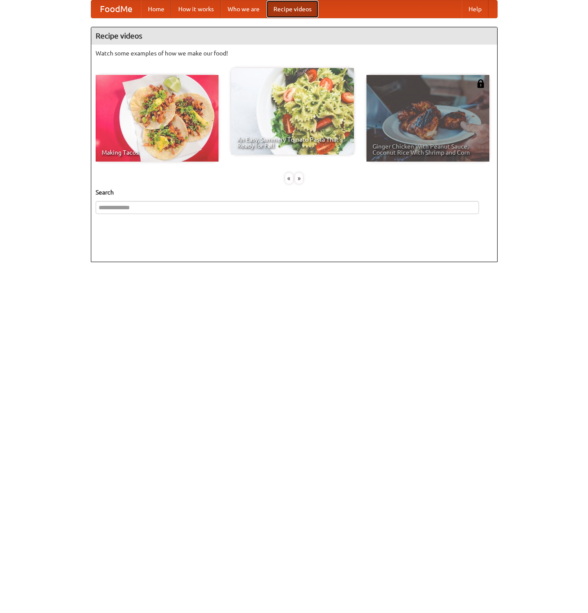  Describe the element at coordinates (293, 111) in the screenshot. I see `a: An Easy, Summery Tomato Pasta That's Ready for Fall` at that location.